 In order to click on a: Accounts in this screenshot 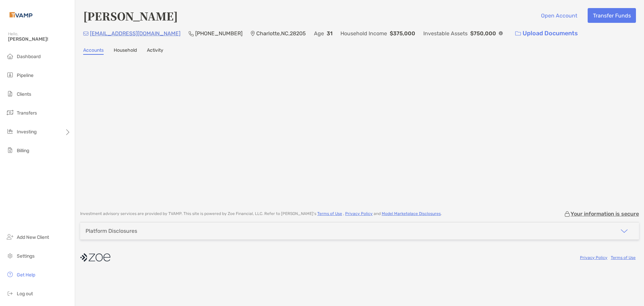, I will do `click(93, 51)`.